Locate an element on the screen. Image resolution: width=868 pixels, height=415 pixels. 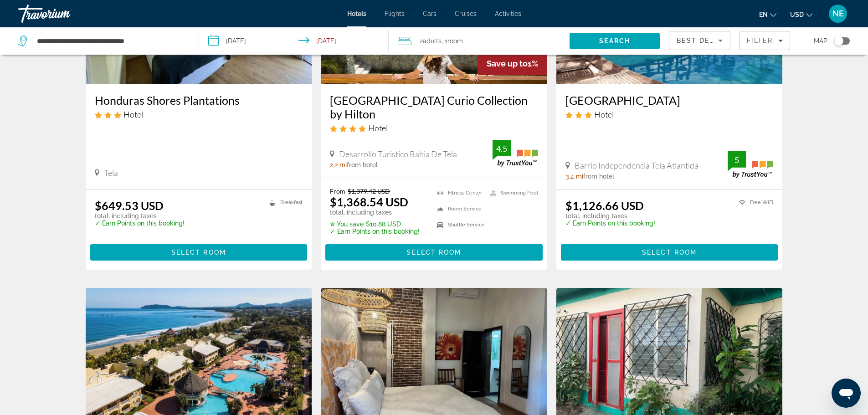
span: Search is located at coordinates (614, 41).